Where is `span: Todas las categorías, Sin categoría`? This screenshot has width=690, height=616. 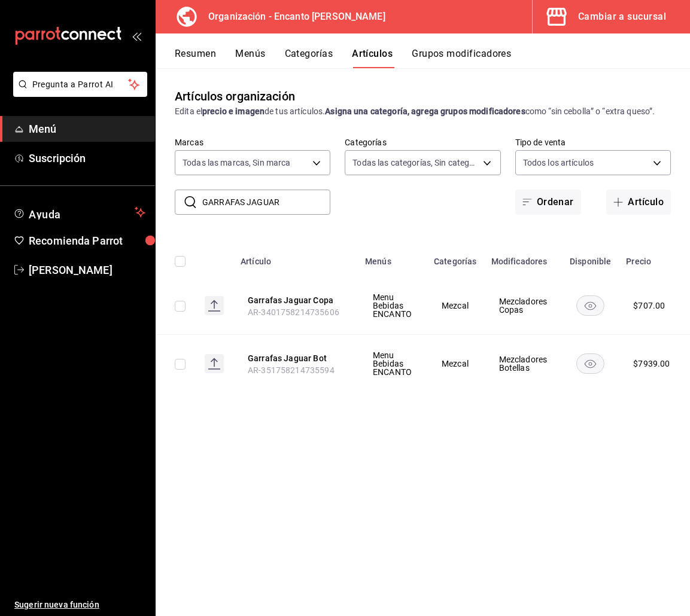 span: Todas las categorías, Sin categoría is located at coordinates (416, 162).